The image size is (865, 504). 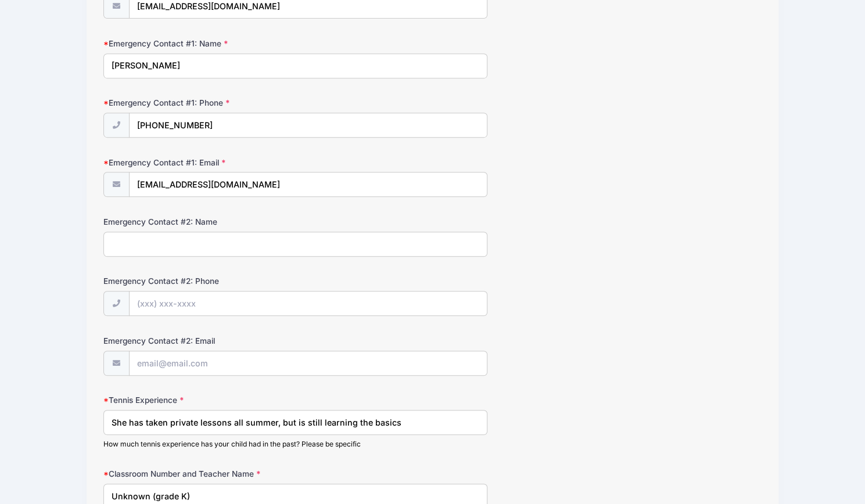 What do you see at coordinates (213, 222) in the screenshot?
I see `label: Emergency Contact #2: Name` at bounding box center [213, 222].